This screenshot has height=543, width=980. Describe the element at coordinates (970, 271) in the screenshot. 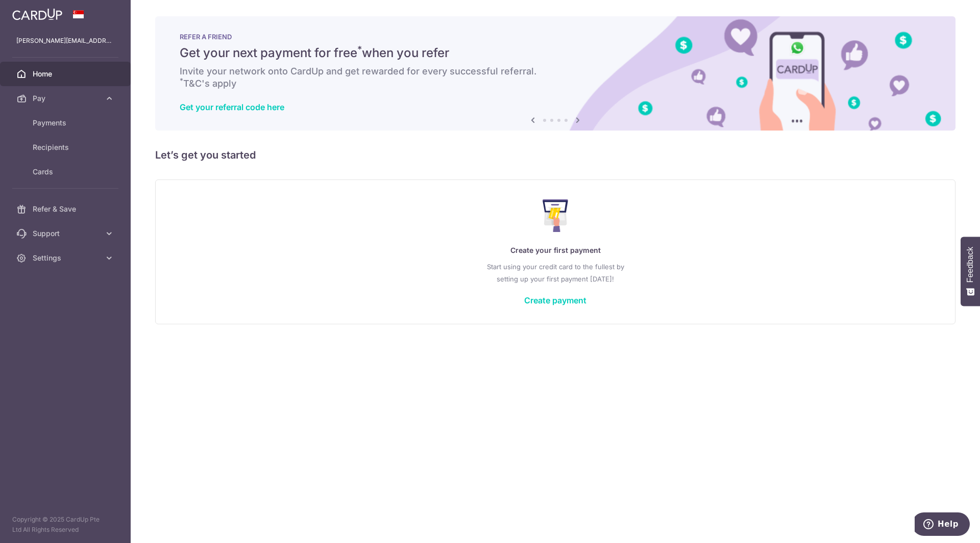

I see `button: Feedback - Show survey` at that location.